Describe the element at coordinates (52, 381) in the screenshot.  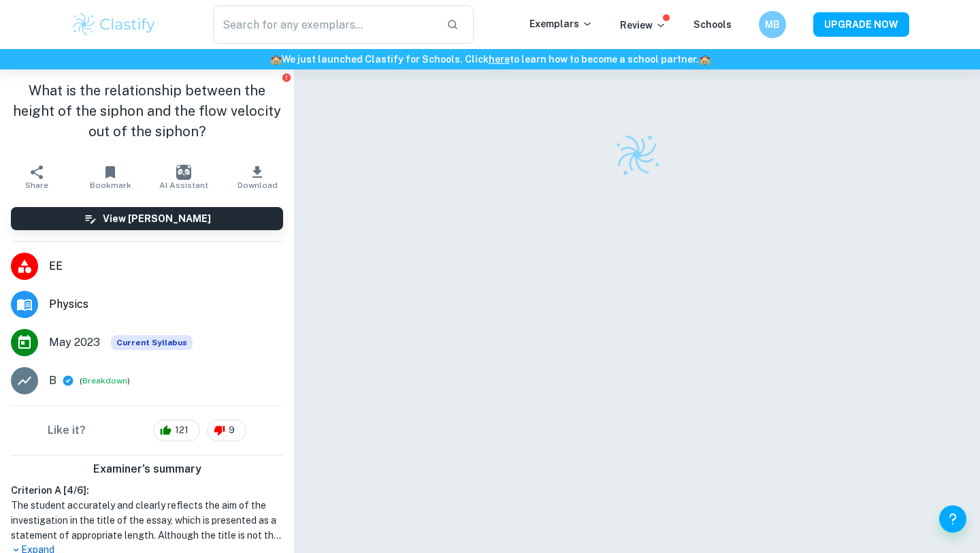
I see `p: B` at that location.